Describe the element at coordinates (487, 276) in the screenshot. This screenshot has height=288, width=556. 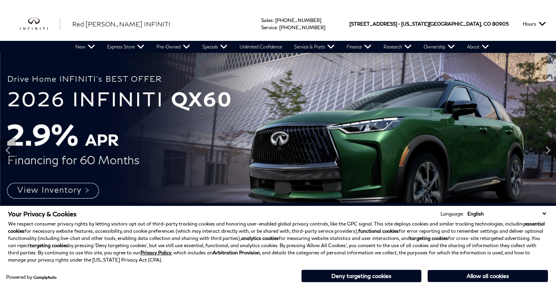
I see `button: Allow all cookies` at that location.